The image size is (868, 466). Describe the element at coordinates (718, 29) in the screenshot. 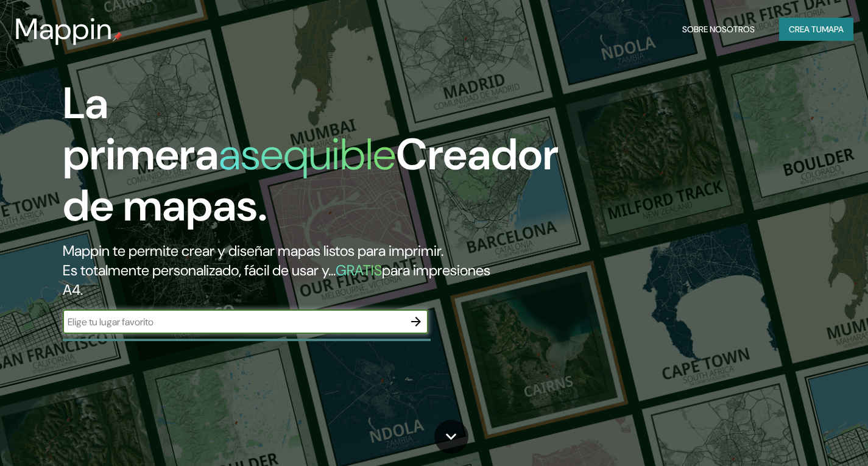

I see `font: Sobre nosotros` at that location.